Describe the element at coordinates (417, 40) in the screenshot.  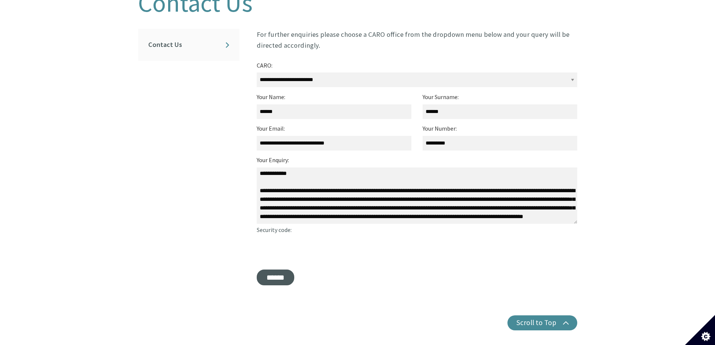
I see `p: For further enquiries please choose a CARO office from the dropdown menu below and your query wil...` at that location.